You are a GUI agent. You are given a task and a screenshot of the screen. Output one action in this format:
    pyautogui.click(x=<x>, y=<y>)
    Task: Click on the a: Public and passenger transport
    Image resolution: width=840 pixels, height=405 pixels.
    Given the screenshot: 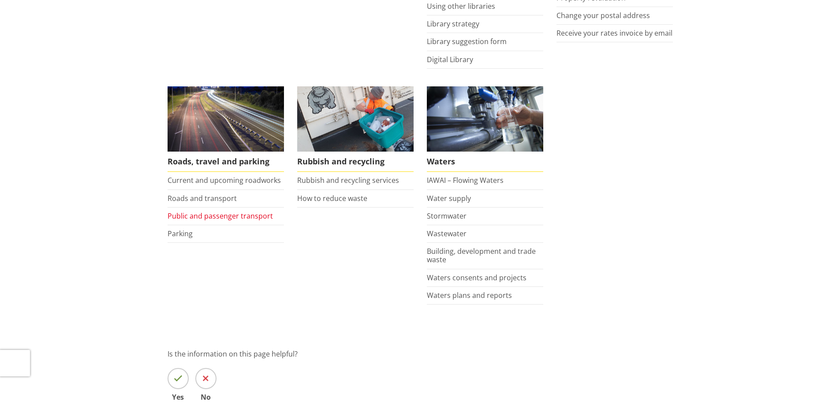 What is the action you would take?
    pyautogui.click(x=220, y=216)
    